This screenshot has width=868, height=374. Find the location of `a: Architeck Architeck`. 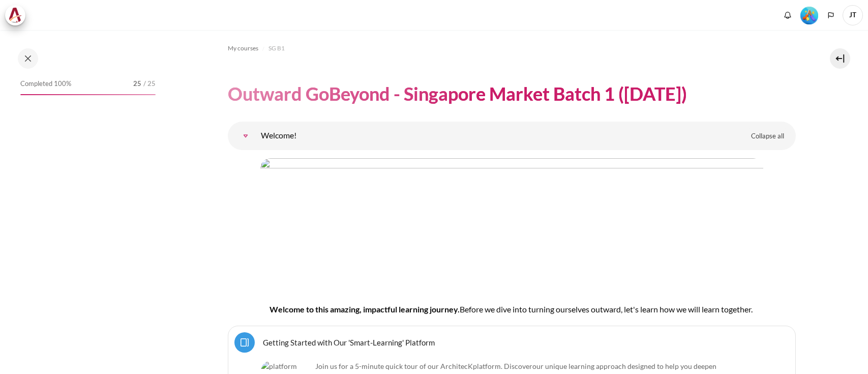

a: Architeck Architeck is located at coordinates (18, 15).